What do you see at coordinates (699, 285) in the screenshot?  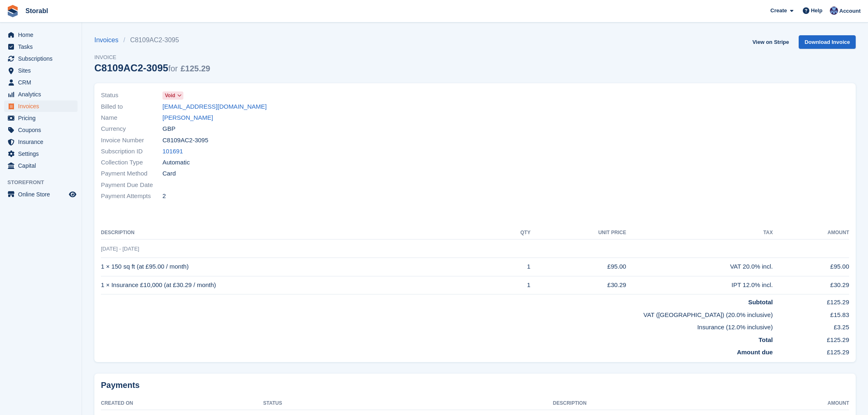 I see `div: IPT 12.0% incl.` at bounding box center [699, 285].